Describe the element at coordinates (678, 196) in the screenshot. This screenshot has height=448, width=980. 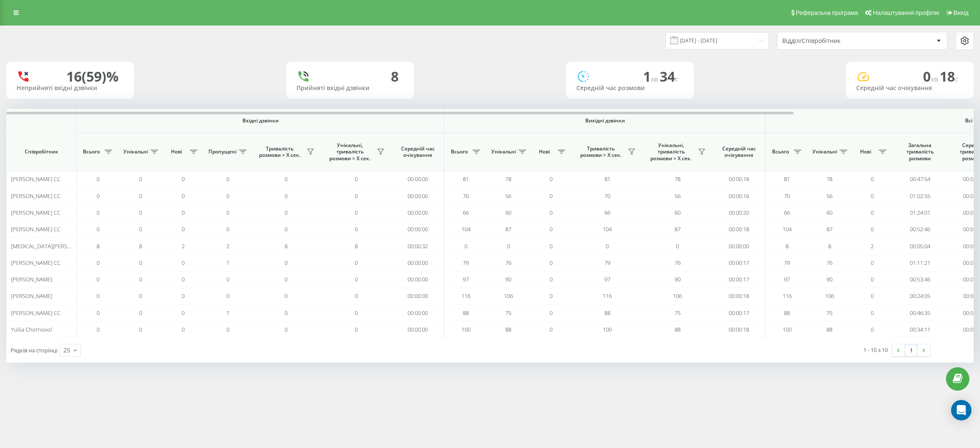
I see `span: 56` at that location.